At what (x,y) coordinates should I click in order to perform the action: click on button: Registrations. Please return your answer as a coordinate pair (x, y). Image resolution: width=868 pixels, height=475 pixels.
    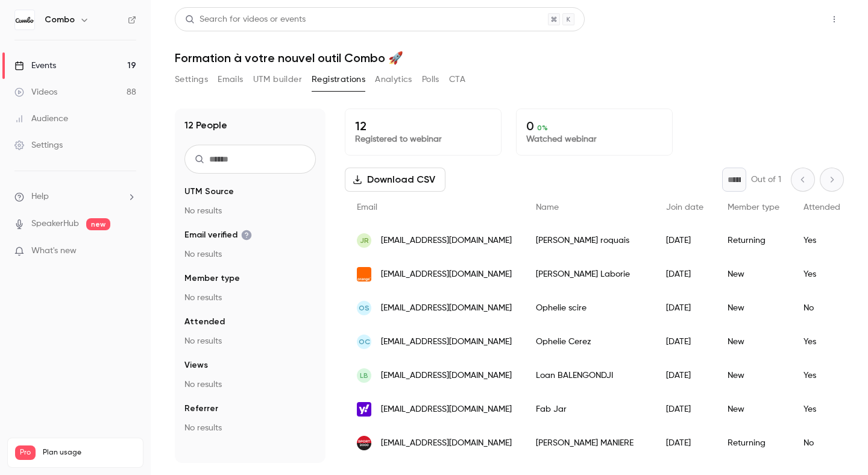
    Looking at the image, I should click on (338, 80).